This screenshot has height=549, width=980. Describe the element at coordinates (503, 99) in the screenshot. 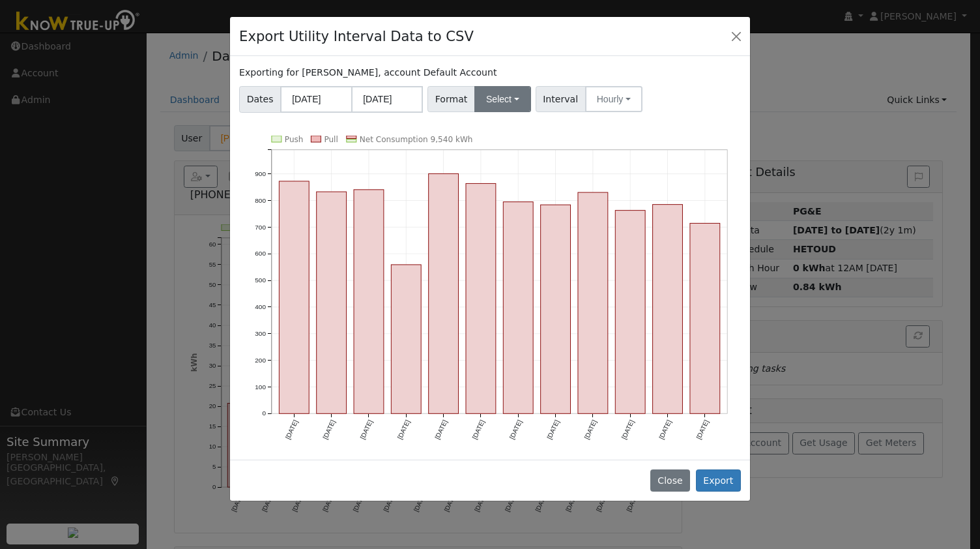

I see `button: Select` at that location.